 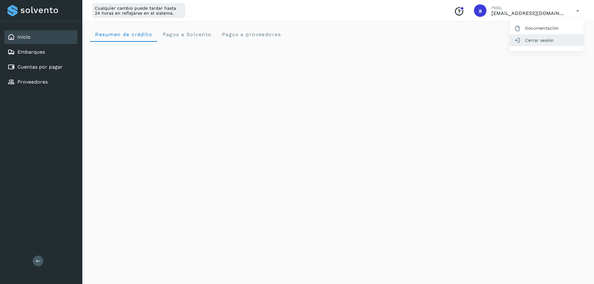 I want to click on a: Proveedores, so click(x=32, y=82).